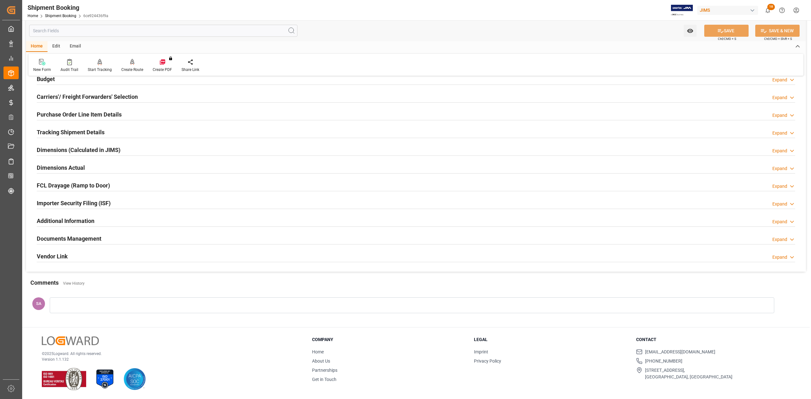 The height and width of the screenshot is (399, 811). What do you see at coordinates (767, 10) in the screenshot?
I see `button: show 18 new notifications` at bounding box center [767, 10].